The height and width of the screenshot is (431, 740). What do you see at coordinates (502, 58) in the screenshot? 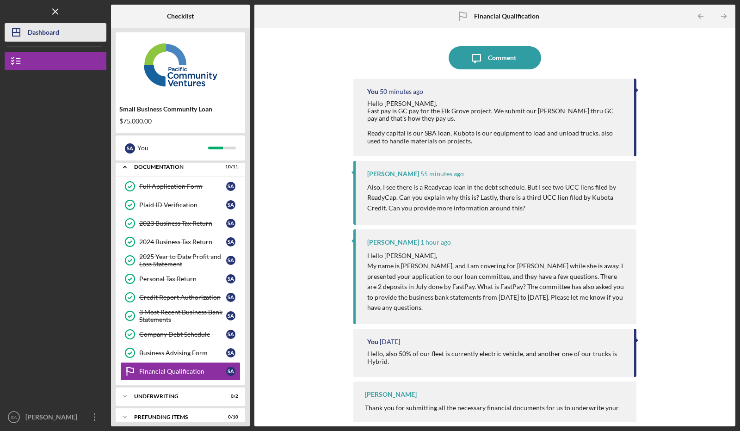
I see `div: Comment` at bounding box center [502, 58].